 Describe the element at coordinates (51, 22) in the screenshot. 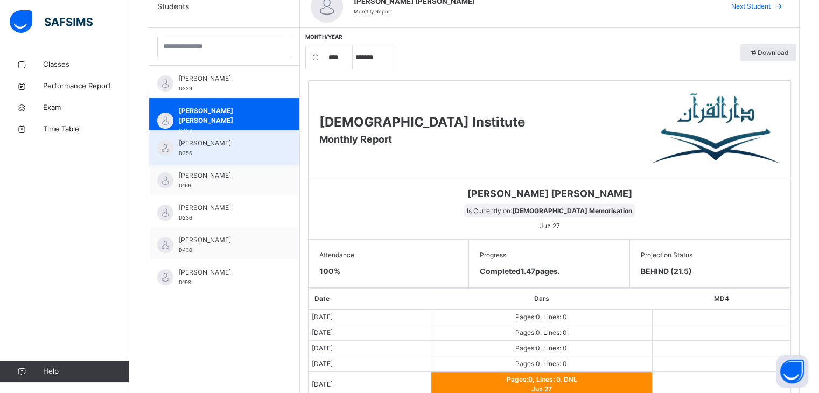

I see `img: safsims` at that location.